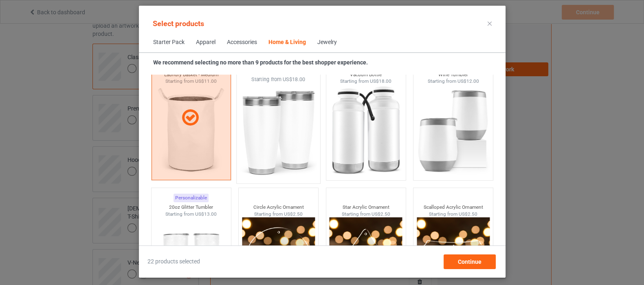  What do you see at coordinates (179, 23) in the screenshot?
I see `span: Select products` at bounding box center [179, 23].